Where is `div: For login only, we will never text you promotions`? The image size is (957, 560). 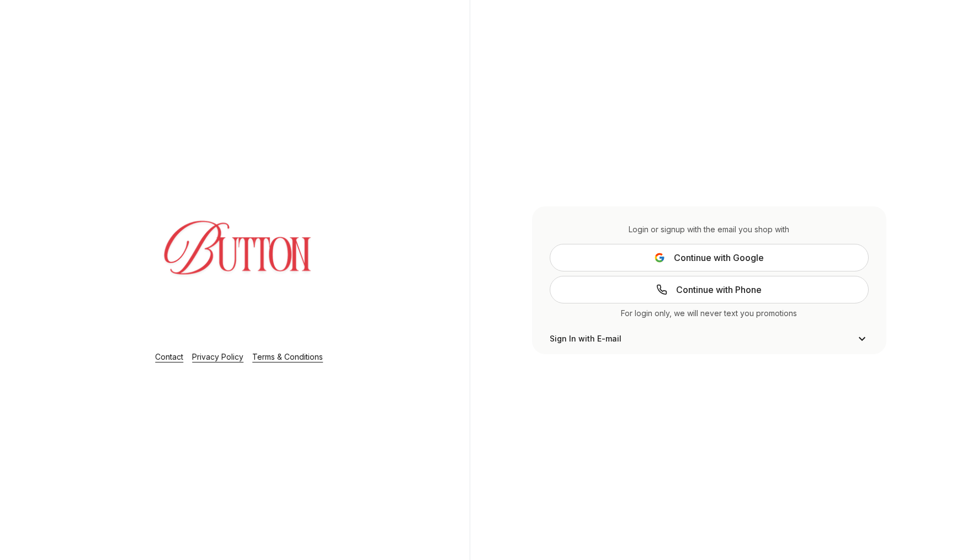 div: For login only, we will never text you promotions is located at coordinates (709, 314).